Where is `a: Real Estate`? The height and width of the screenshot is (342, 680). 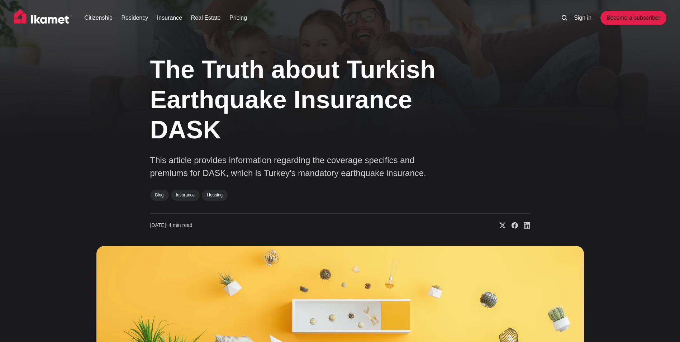
a: Real Estate is located at coordinates (206, 18).